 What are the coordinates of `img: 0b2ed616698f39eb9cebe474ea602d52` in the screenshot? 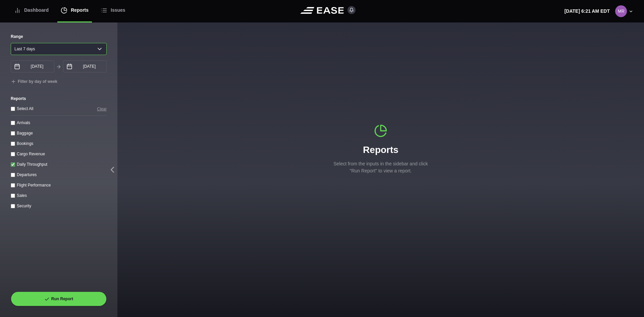 It's located at (621, 11).